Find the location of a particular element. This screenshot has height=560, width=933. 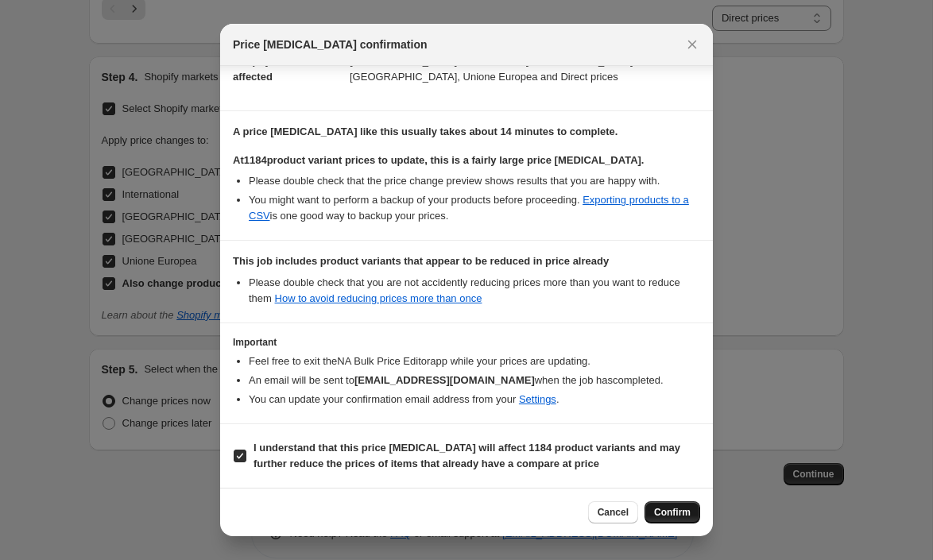

li: You can update your confirmation email address from your . is located at coordinates (475, 400).